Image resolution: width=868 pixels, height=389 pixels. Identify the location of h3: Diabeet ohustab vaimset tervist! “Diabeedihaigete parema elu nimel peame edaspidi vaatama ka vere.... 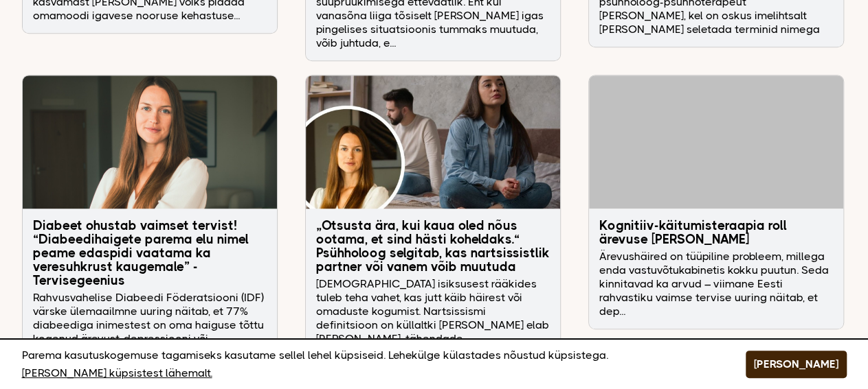
(150, 253).